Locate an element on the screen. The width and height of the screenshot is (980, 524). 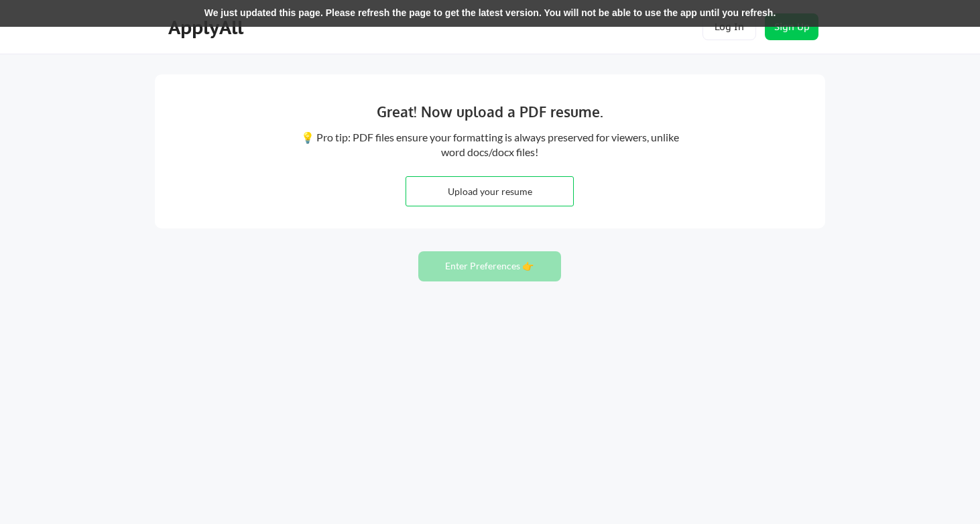
button: Log In is located at coordinates (730, 27).